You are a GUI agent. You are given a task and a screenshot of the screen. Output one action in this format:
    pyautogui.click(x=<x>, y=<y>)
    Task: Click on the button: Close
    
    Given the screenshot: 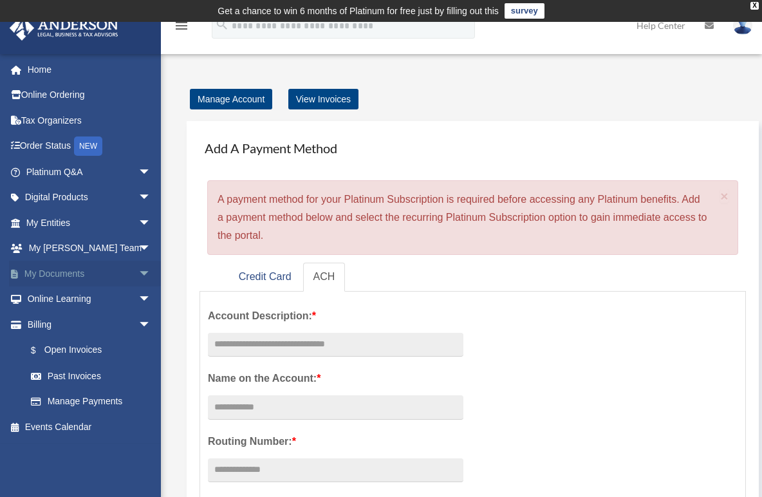 What is the action you would take?
    pyautogui.click(x=724, y=196)
    